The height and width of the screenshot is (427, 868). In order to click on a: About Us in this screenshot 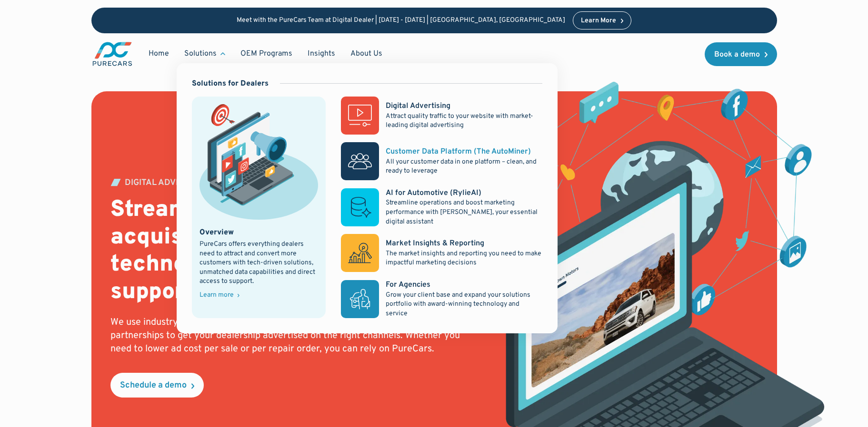, I will do `click(366, 54)`.